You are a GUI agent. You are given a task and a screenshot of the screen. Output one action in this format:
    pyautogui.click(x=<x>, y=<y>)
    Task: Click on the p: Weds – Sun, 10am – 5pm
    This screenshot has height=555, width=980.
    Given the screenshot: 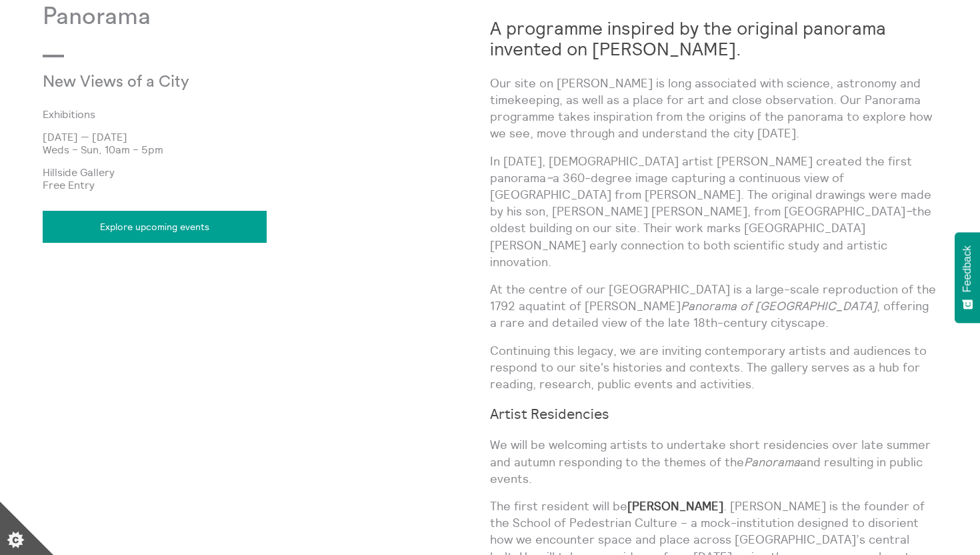 What is the action you would take?
    pyautogui.click(x=266, y=149)
    